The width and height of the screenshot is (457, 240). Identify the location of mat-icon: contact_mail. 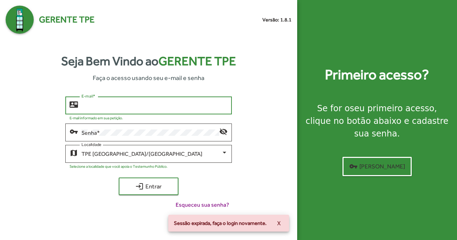
(74, 104).